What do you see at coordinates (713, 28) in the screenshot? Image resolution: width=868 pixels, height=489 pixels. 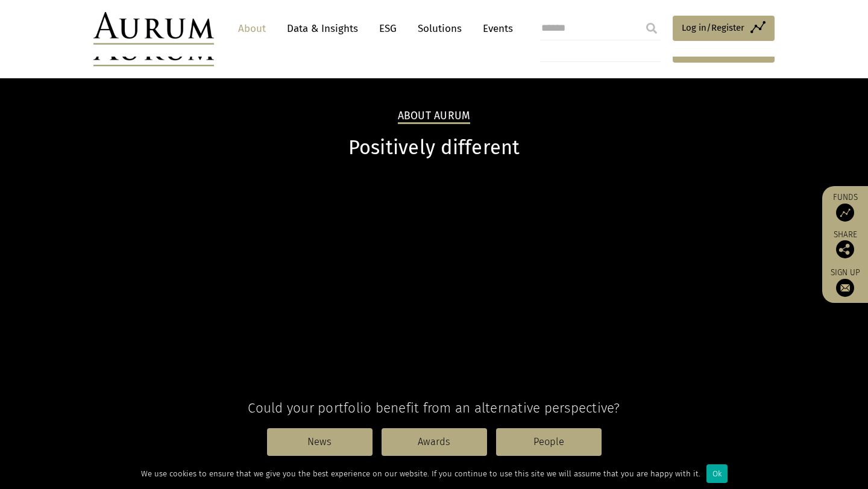 I see `span: Log in/Register` at bounding box center [713, 28].